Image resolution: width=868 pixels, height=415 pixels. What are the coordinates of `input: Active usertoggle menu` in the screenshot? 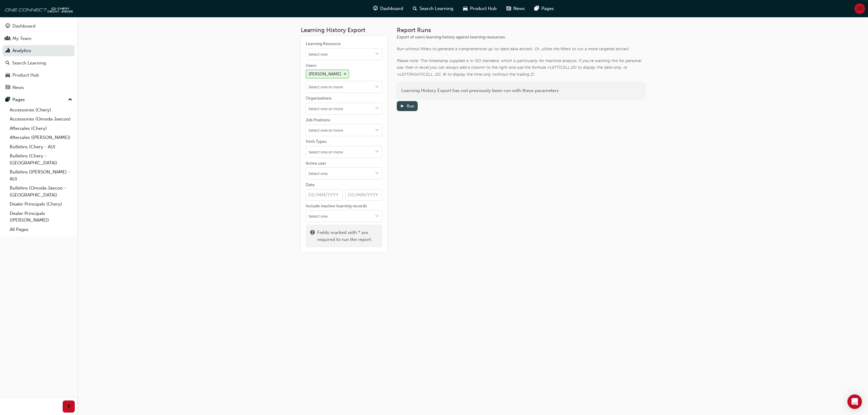 It's located at (344, 174).